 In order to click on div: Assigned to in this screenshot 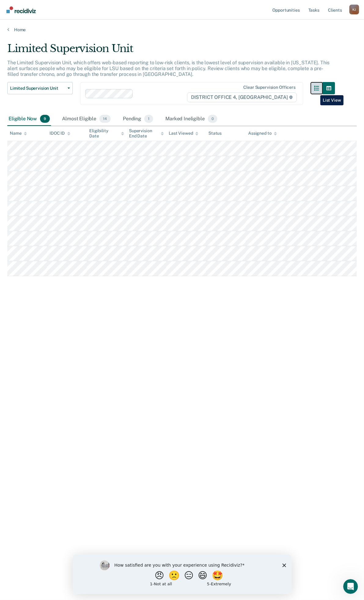, I will do `click(262, 133)`.